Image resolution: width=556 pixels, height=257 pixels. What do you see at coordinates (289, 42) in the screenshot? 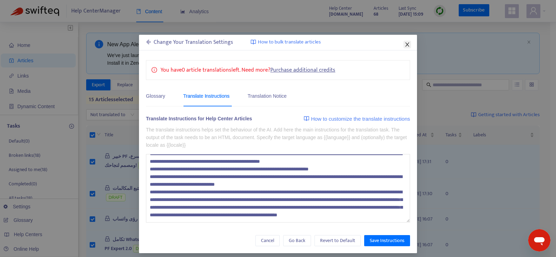
I see `span: How to bulk translate articles` at bounding box center [289, 42].